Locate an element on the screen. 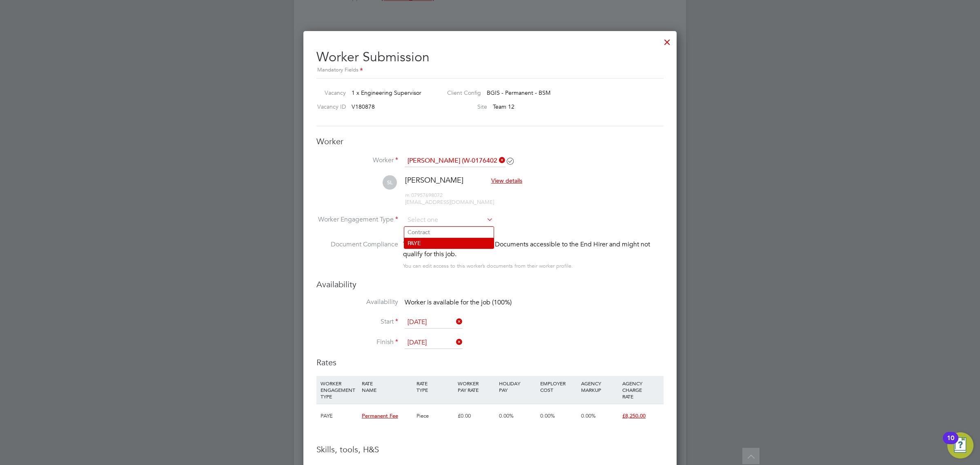  label: Worker Engagement Type is located at coordinates (357, 220).